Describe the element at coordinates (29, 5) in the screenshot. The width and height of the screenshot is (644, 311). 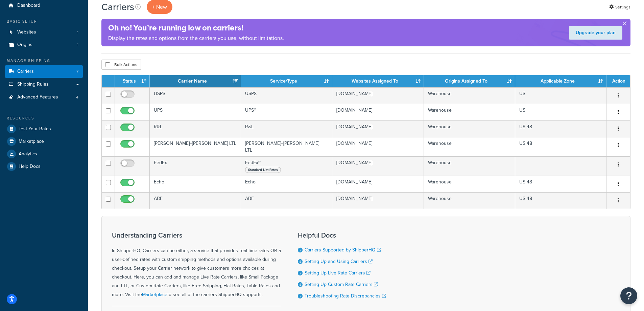
I see `span: Dashboard` at that location.